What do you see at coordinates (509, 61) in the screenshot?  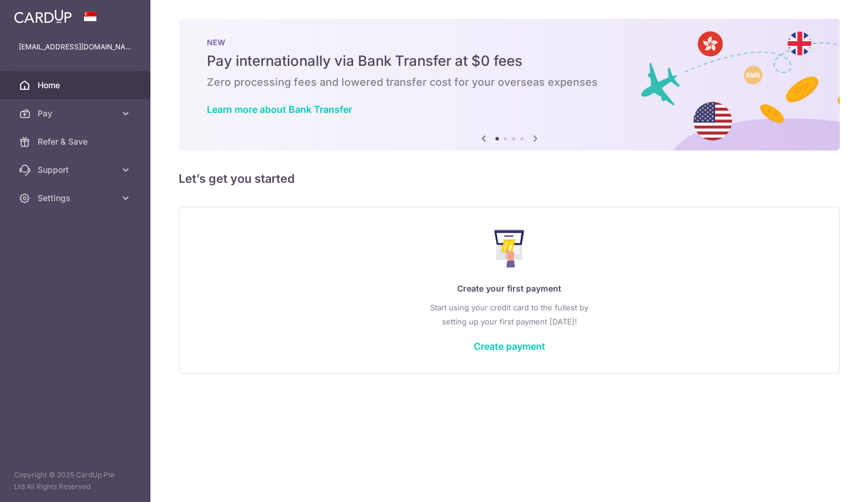 I see `h5: Pay internationally via Bank Transfer at $0 fees` at bounding box center [509, 61].